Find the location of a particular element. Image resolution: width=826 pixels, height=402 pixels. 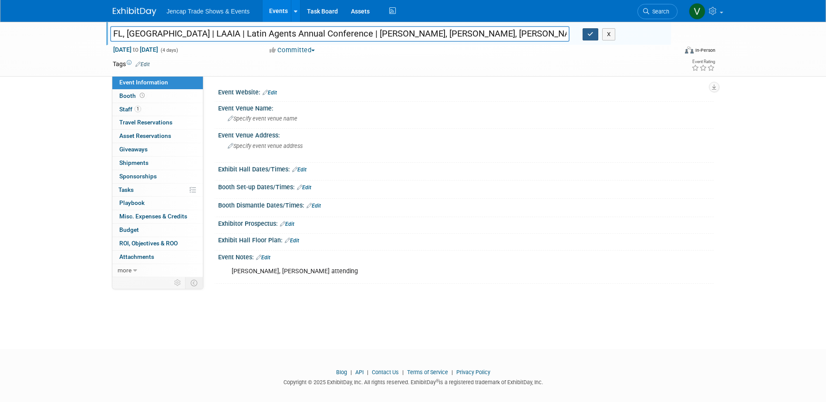

div: Booth Set-up Dates/Times: is located at coordinates (466, 186).